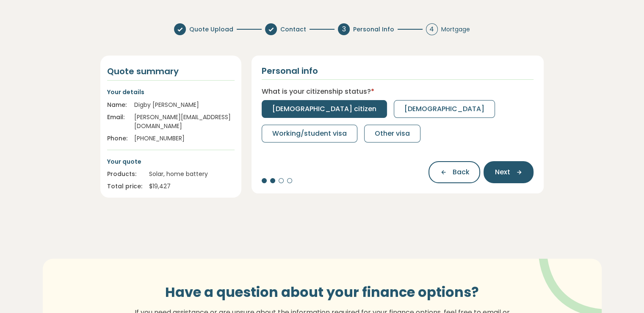 The width and height of the screenshot is (644, 313). What do you see at coordinates (290, 71) in the screenshot?
I see `h2: Personal info` at bounding box center [290, 71].